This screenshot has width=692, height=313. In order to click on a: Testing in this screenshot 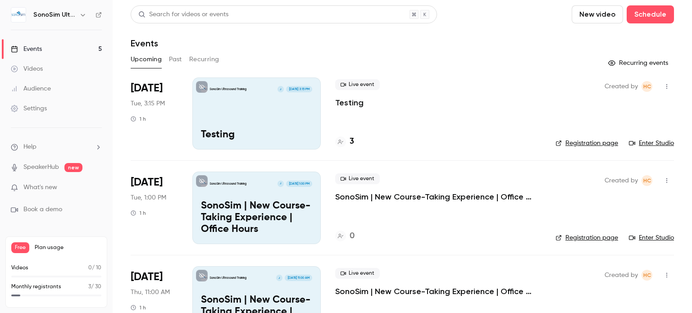, I will do `click(349, 103)`.